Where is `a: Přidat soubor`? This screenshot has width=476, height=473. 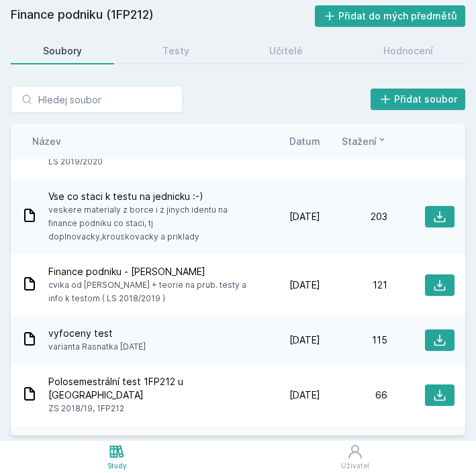 a: Přidat soubor is located at coordinates (418, 99).